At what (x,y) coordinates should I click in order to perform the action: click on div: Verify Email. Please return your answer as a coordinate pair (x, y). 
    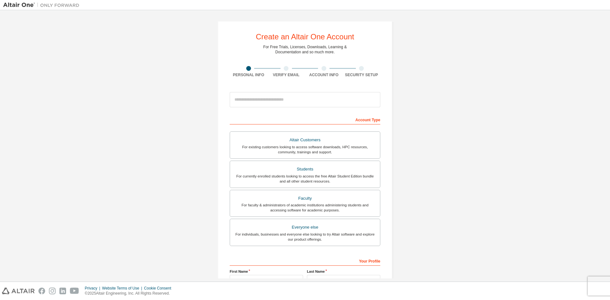
    Looking at the image, I should click on (286, 75).